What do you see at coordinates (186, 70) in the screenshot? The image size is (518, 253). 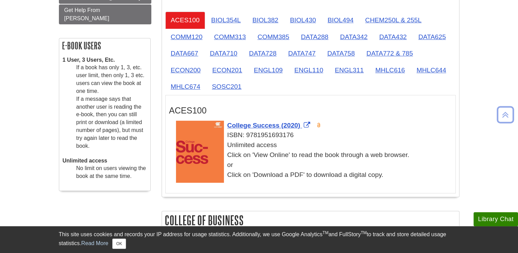 I see `a: ECON200` at bounding box center [186, 70].